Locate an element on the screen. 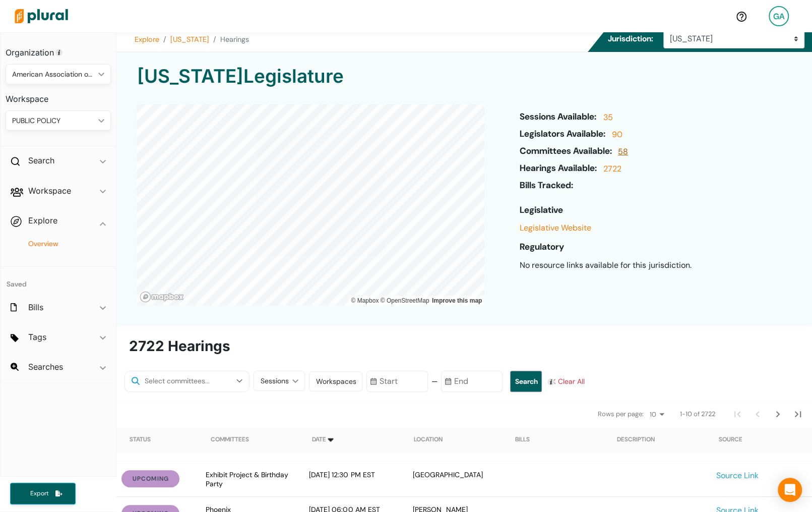 The height and width of the screenshot is (512, 812). a: 2722 is located at coordinates (611, 171).